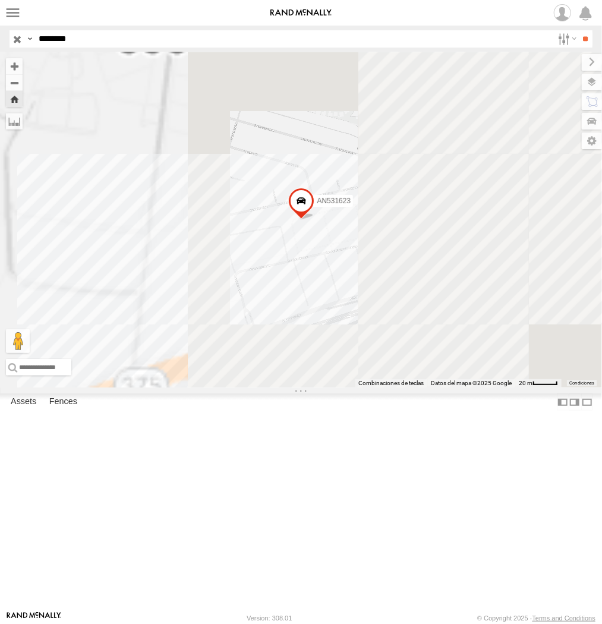  What do you see at coordinates (581, 383) in the screenshot?
I see `a: Condiciones (se abre en una nueva pestaña)` at bounding box center [581, 383].